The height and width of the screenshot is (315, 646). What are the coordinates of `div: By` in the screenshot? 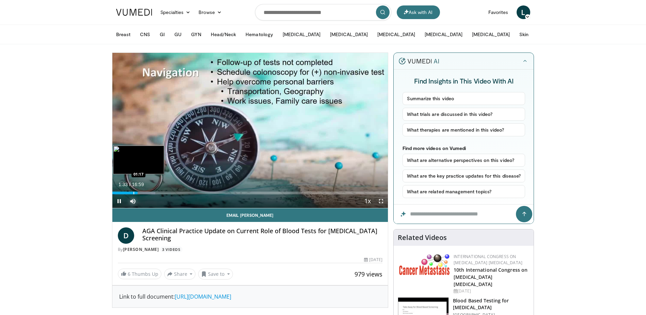 It's located at (250, 249).